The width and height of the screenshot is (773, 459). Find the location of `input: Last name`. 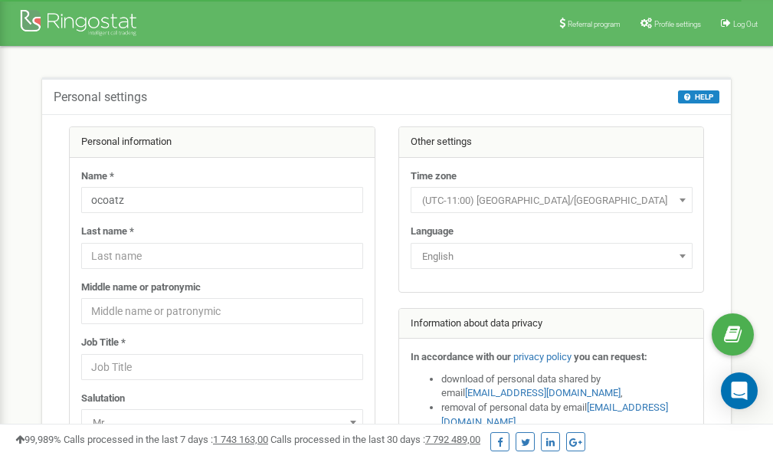

input: Last name is located at coordinates (222, 256).